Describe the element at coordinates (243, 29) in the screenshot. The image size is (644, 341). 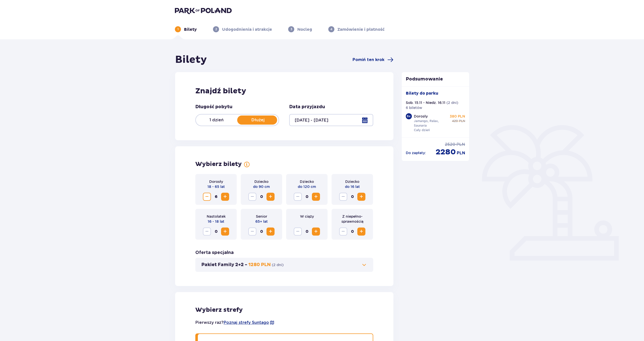
I see `div: 2Udogodnienia i atrakcje` at that location.